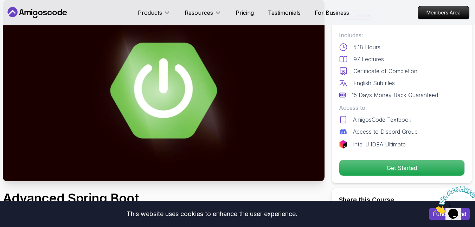 The image size is (475, 227). Describe the element at coordinates (449, 214) in the screenshot. I see `button: Accept cookies` at that location.